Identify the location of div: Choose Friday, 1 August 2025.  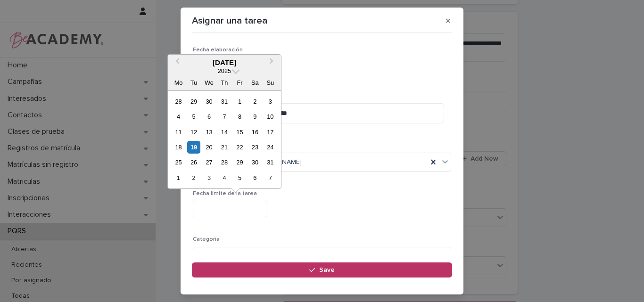
(240, 101).